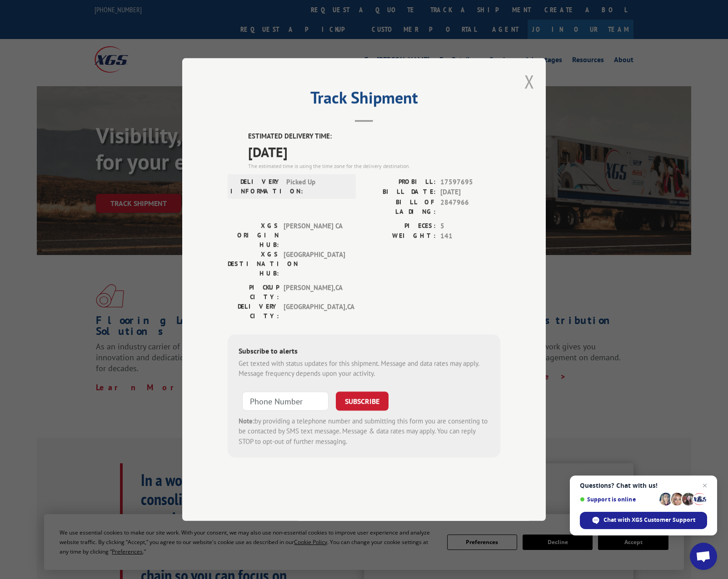  Describe the element at coordinates (253, 292) in the screenshot. I see `label: PICKUP CITY:` at that location.